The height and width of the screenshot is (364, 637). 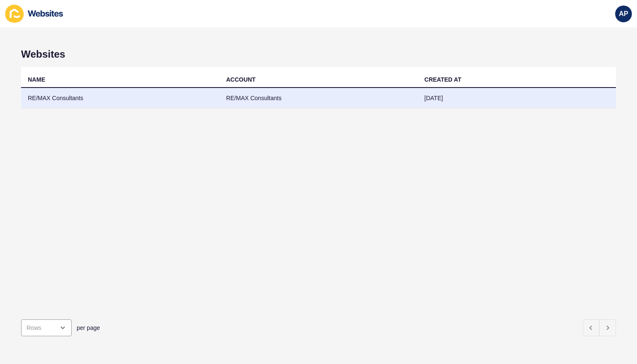 I want to click on span: per page, so click(x=88, y=328).